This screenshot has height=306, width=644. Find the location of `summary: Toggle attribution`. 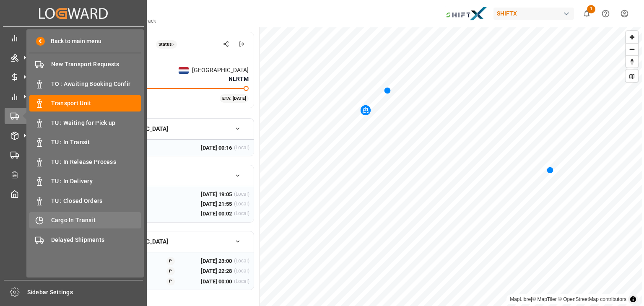

summary: Toggle attribution is located at coordinates (633, 299).